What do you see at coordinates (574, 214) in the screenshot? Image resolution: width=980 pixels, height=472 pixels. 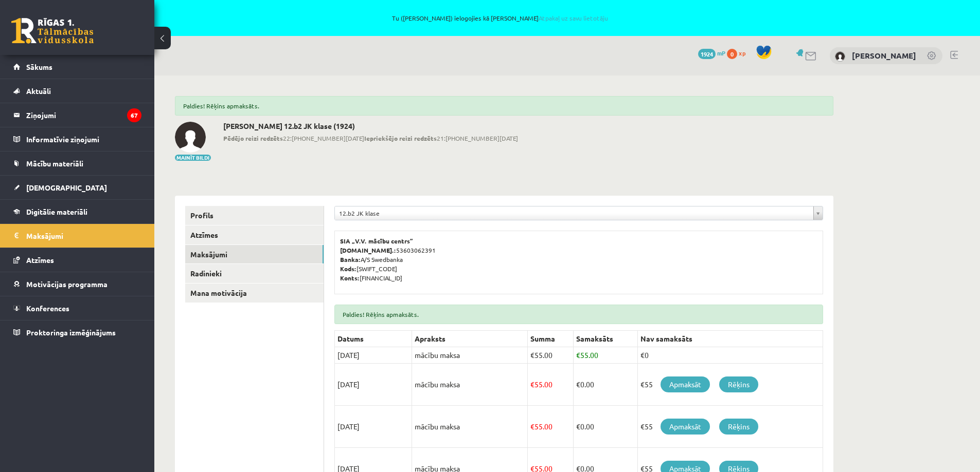 I see `span: 12.b2 JK klase` at bounding box center [574, 214].